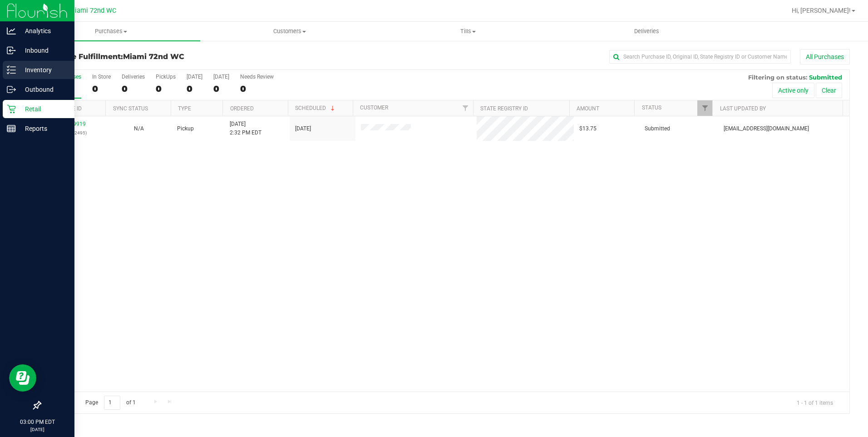 The height and width of the screenshot is (437, 868). Describe the element at coordinates (112, 402) in the screenshot. I see `input: 1` at that location.